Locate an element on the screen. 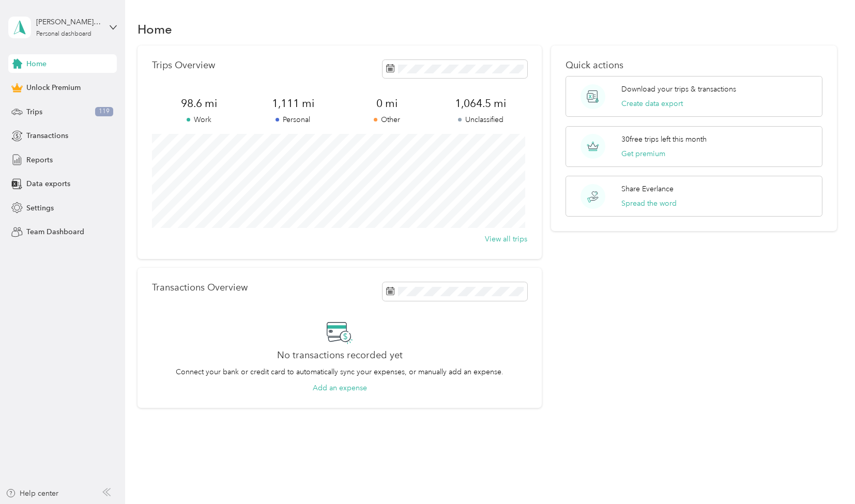 Image resolution: width=855 pixels, height=504 pixels. span: Data exports is located at coordinates (48, 184).